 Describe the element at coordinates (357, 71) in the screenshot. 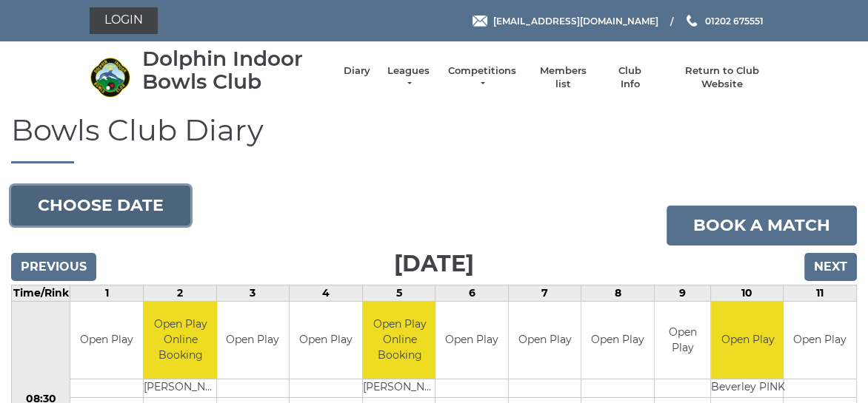

I see `a: Diary` at that location.